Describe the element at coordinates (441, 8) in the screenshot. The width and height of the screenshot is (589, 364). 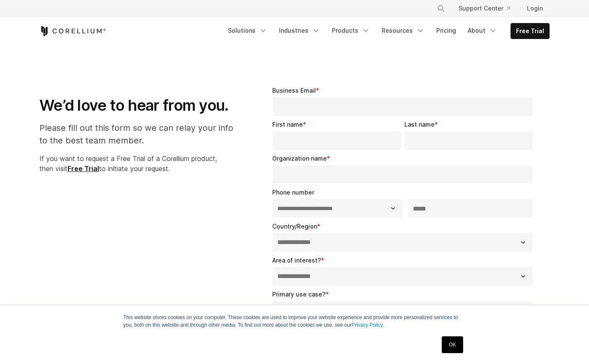
I see `button: Search` at that location.